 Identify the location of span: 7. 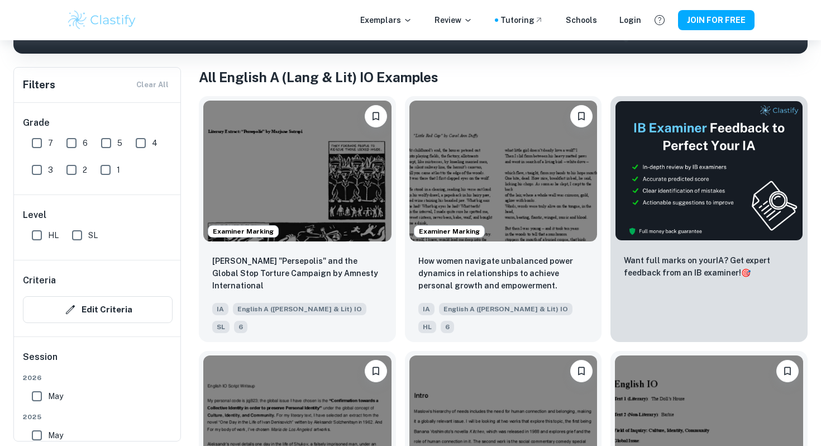
(50, 143).